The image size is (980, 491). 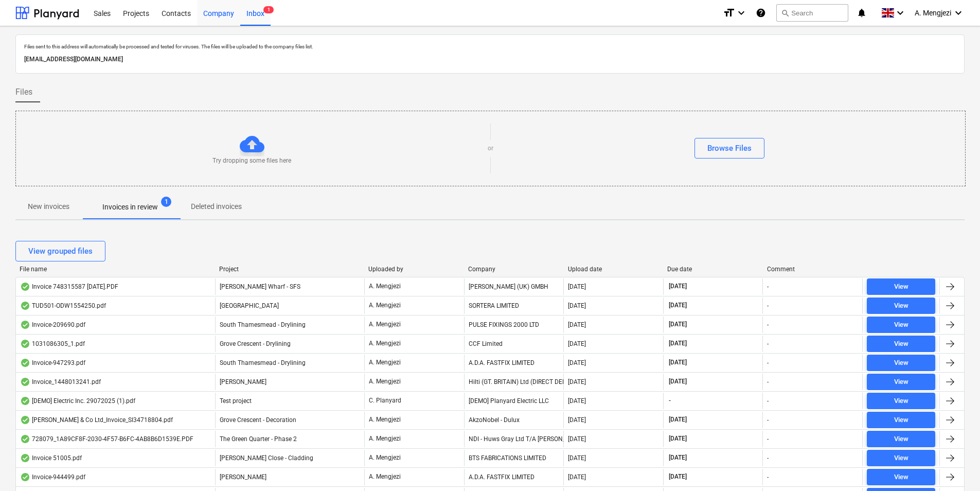 I want to click on span: Camden Goods Yard, so click(x=249, y=305).